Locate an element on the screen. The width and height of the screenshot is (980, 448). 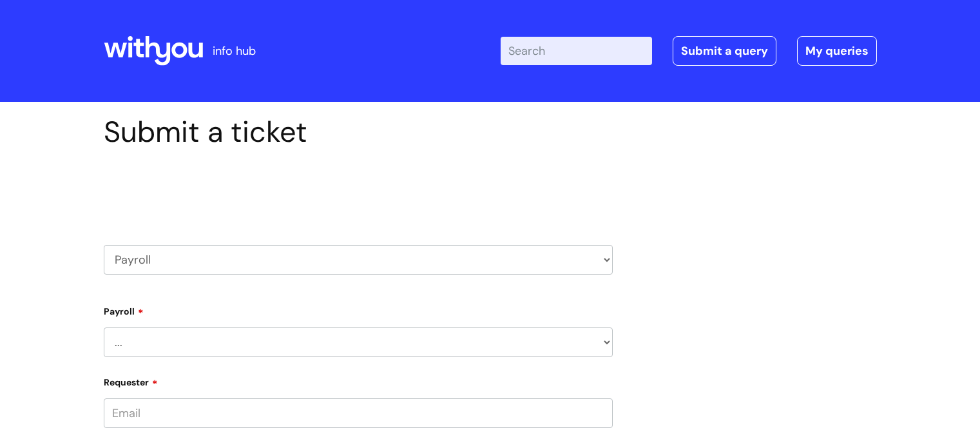
label: Payroll is located at coordinates (358, 310).